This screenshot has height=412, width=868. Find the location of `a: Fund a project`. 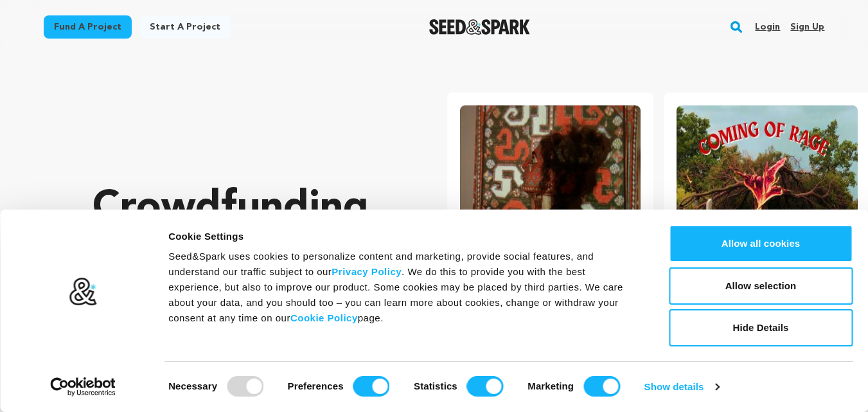

a: Fund a project is located at coordinates (87, 27).